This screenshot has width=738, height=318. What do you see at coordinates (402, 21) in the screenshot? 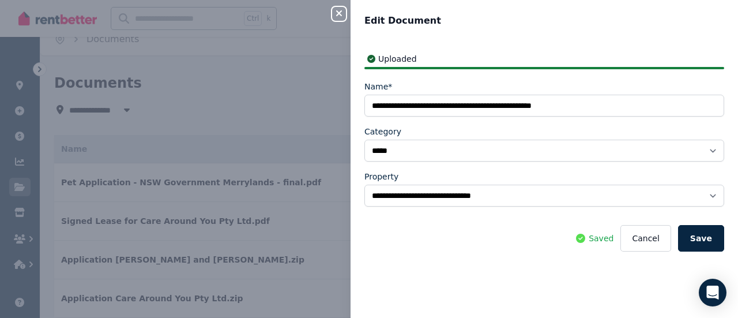
I see `span: Edit Document` at bounding box center [402, 21].